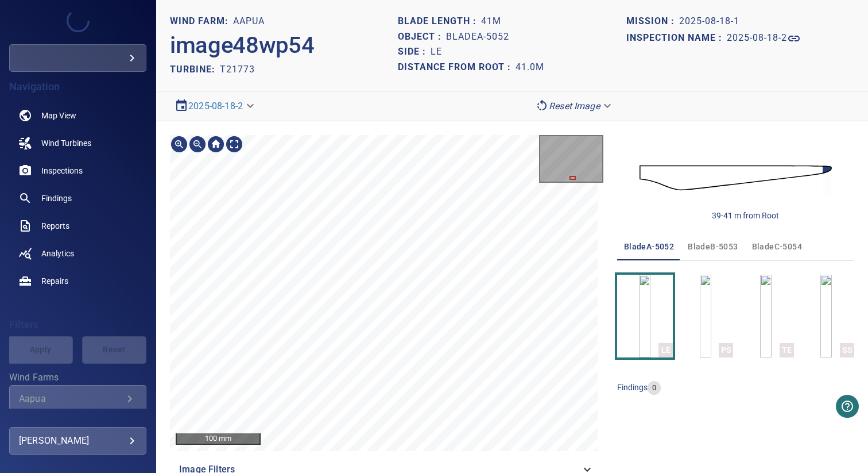 The image size is (868, 473). Describe the element at coordinates (216, 144) in the screenshot. I see `div: Go home` at that location.